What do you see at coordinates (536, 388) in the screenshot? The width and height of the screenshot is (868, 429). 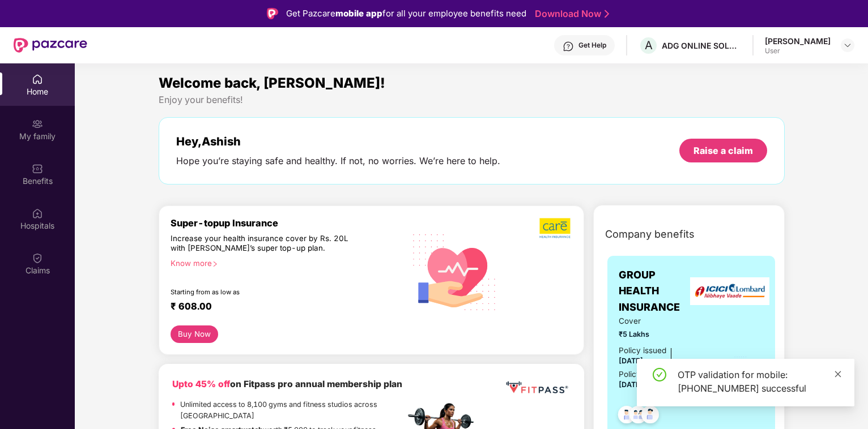 I see `img: fppp.png` at bounding box center [536, 388].